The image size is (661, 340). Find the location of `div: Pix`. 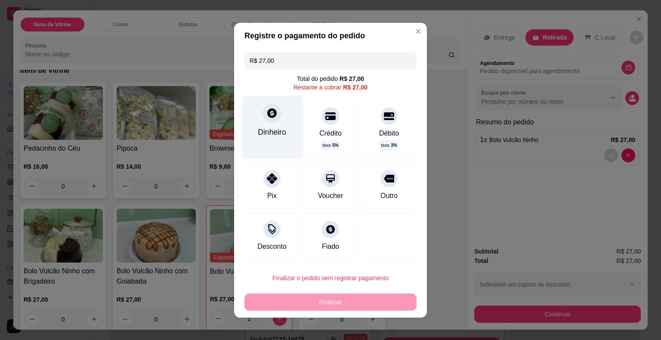

div: Pix is located at coordinates (272, 196).